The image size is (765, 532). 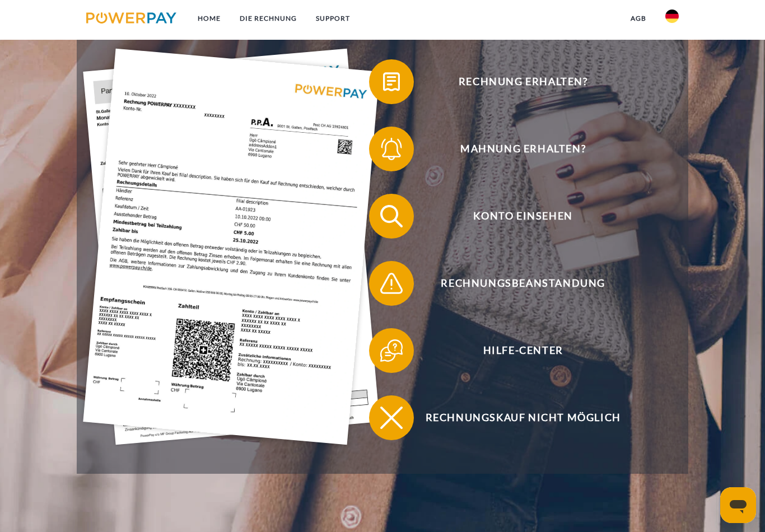 What do you see at coordinates (639, 19) in the screenshot?
I see `a: agb` at bounding box center [639, 19].